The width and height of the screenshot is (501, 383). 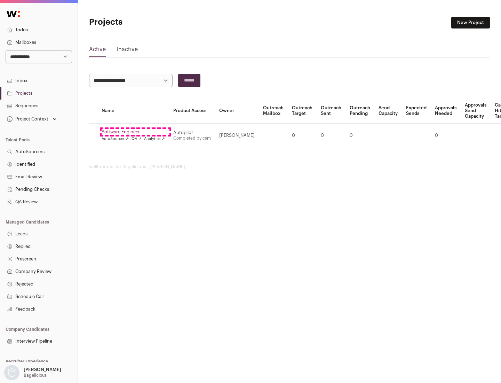 I want to click on th: Outreach Target, so click(x=302, y=111).